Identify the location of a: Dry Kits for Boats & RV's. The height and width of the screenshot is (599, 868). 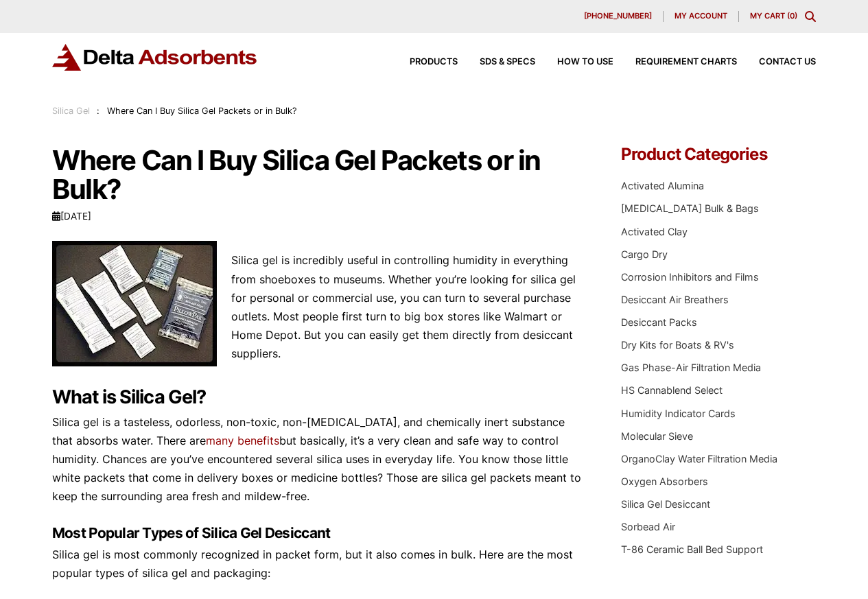
(677, 344).